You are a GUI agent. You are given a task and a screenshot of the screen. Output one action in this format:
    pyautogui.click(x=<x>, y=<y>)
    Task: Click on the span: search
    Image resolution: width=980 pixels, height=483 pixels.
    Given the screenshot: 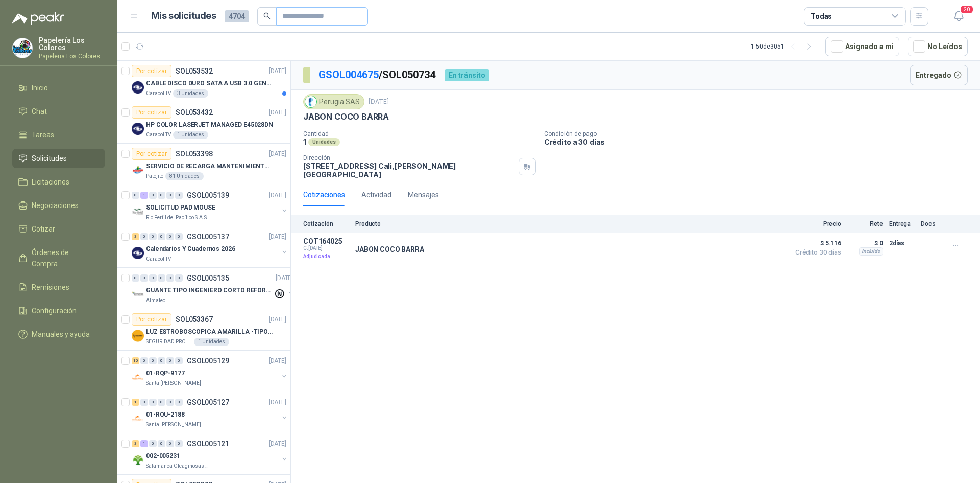 What is the action you would take?
    pyautogui.click(x=267, y=16)
    